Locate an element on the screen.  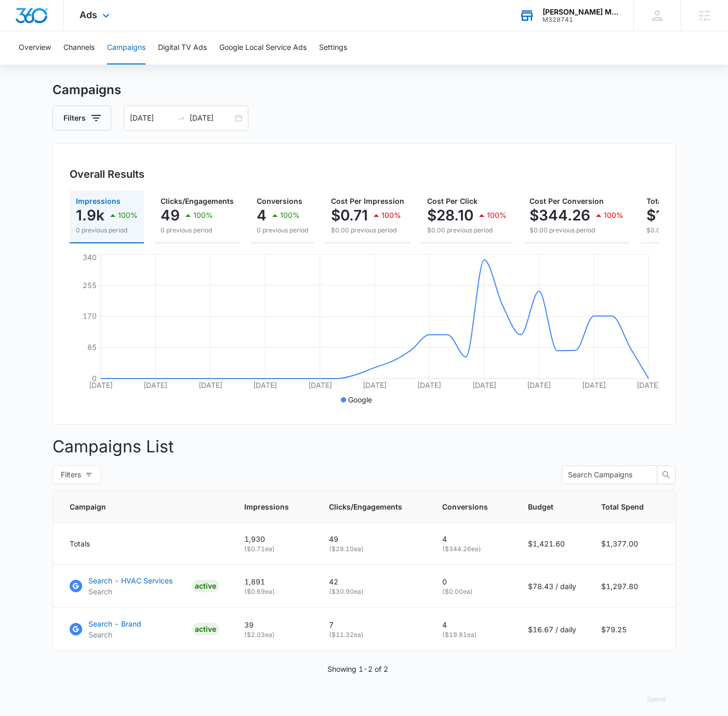
p: $1,377.00 is located at coordinates (680, 215).